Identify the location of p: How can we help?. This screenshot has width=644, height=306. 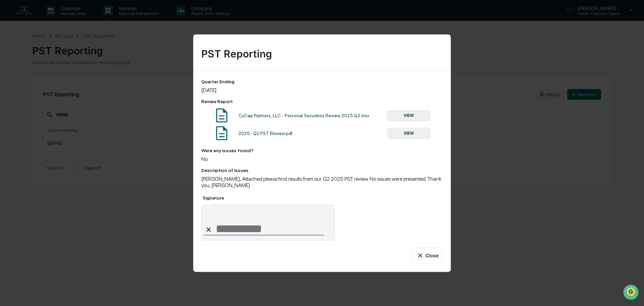
(64, 20).